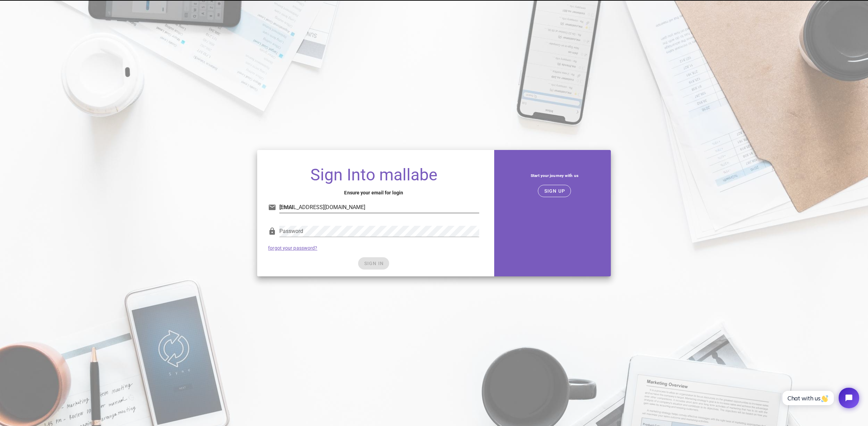 This screenshot has width=868, height=426. What do you see at coordinates (554, 175) in the screenshot?
I see `h5: Start your journey with us` at bounding box center [554, 175].